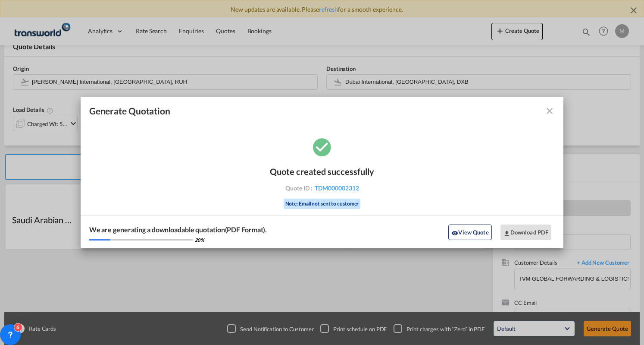 This screenshot has width=644, height=345. Describe the element at coordinates (322, 173) in the screenshot. I see `md-dialog: Generate Quotation Quote ...` at that location.